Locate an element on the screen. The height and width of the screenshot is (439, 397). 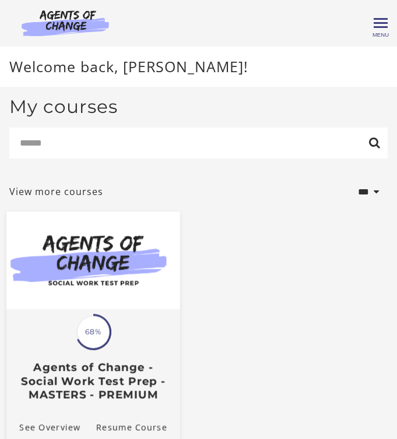
h3: Agents of Change - Social Work Test Prep - MASTERS - PREMIUM is located at coordinates (93, 381).